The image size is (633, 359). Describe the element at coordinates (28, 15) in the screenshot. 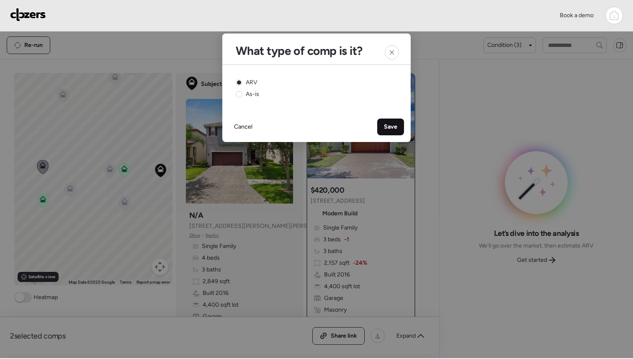

I see `img: Logo` at that location.